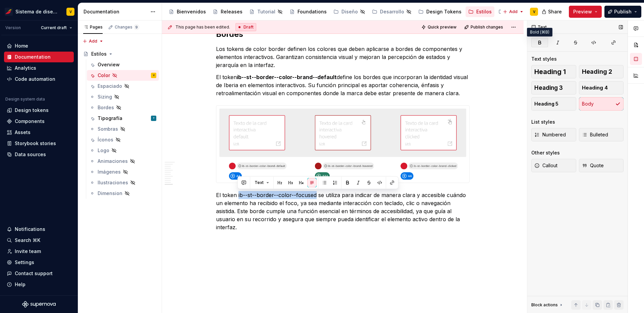 This screenshot has height=313, width=644. I want to click on a: Overview, so click(123, 65).